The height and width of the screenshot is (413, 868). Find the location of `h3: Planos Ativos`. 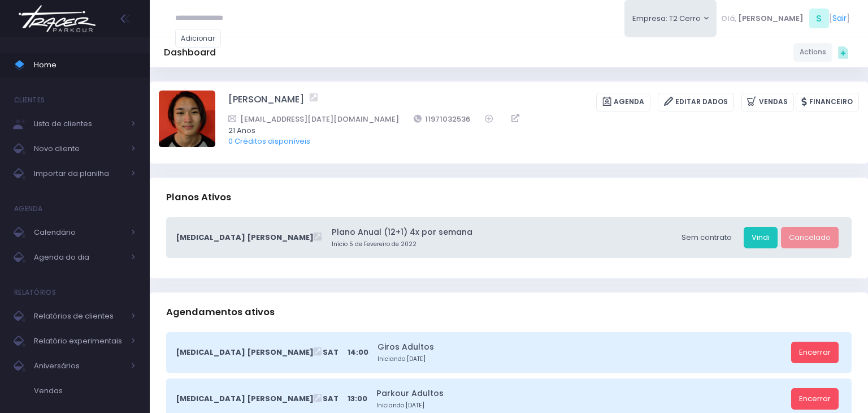

h3: Planos Ativos is located at coordinates (199, 197).